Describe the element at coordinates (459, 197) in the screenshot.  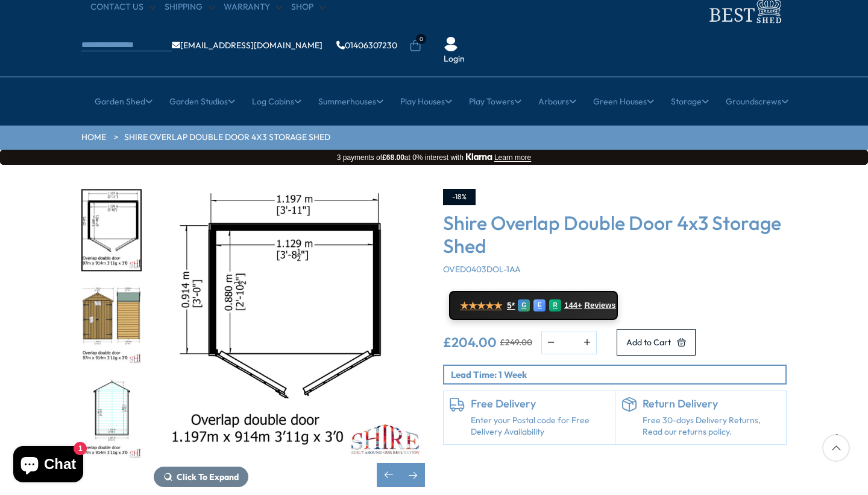
I see `div: -18%` at that location.